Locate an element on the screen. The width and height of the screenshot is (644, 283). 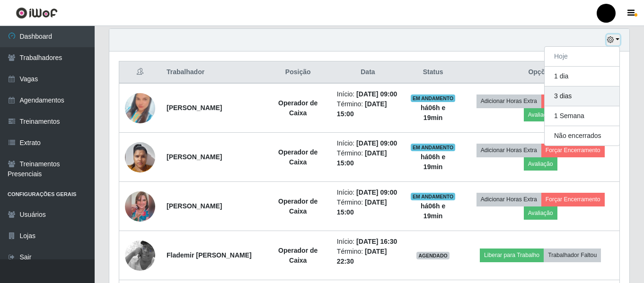
th: Data is located at coordinates (368, 72).